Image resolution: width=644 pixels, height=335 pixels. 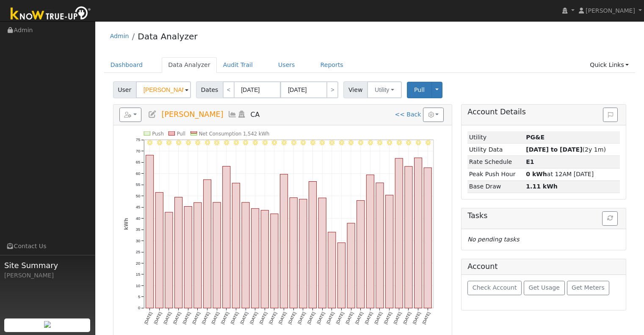 What do you see at coordinates (610, 218) in the screenshot?
I see `button: Refresh` at bounding box center [610, 218].